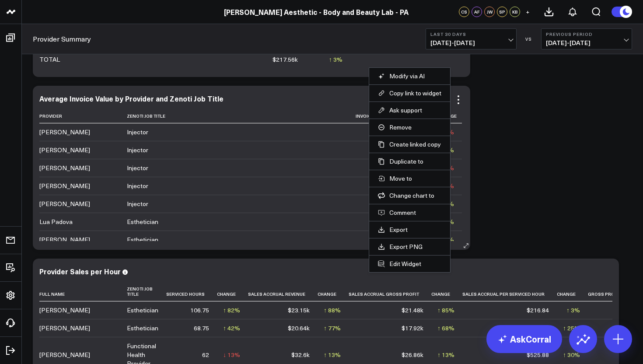 Image resolution: width=643 pixels, height=364 pixels. What do you see at coordinates (301, 354) in the screenshot?
I see `div: $32.6k` at bounding box center [301, 354].